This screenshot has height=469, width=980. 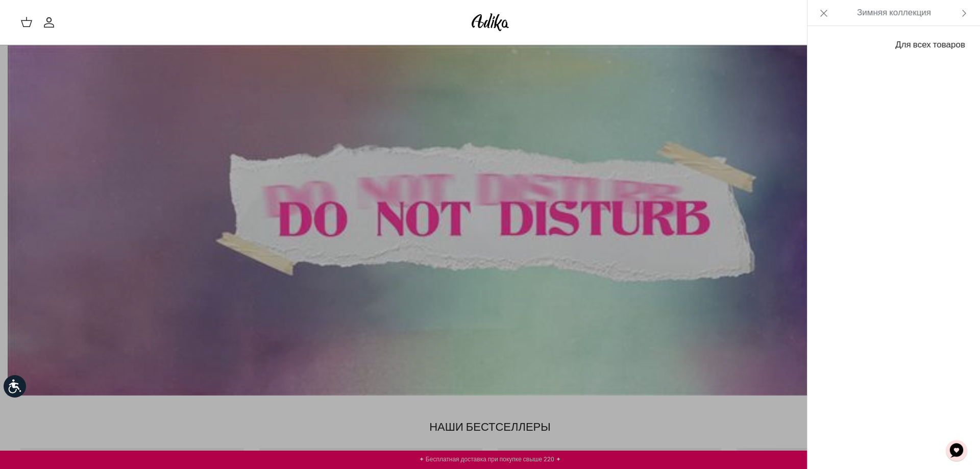 What do you see at coordinates (930, 44) in the screenshot?
I see `font: Для всех товаров` at bounding box center [930, 44].